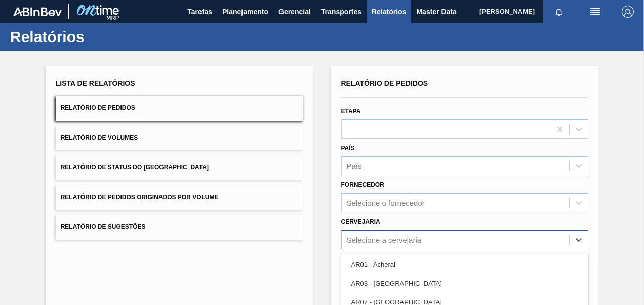 The width and height of the screenshot is (644, 305). What do you see at coordinates (389, 12) in the screenshot?
I see `span: Relatórios` at bounding box center [389, 12].